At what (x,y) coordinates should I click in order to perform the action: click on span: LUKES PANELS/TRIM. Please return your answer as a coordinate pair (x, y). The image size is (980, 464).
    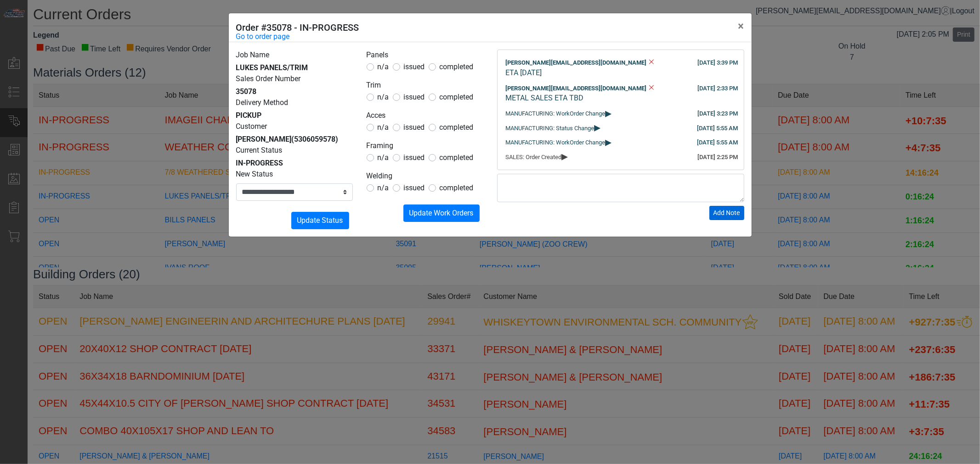
    Looking at the image, I should click on (272, 68).